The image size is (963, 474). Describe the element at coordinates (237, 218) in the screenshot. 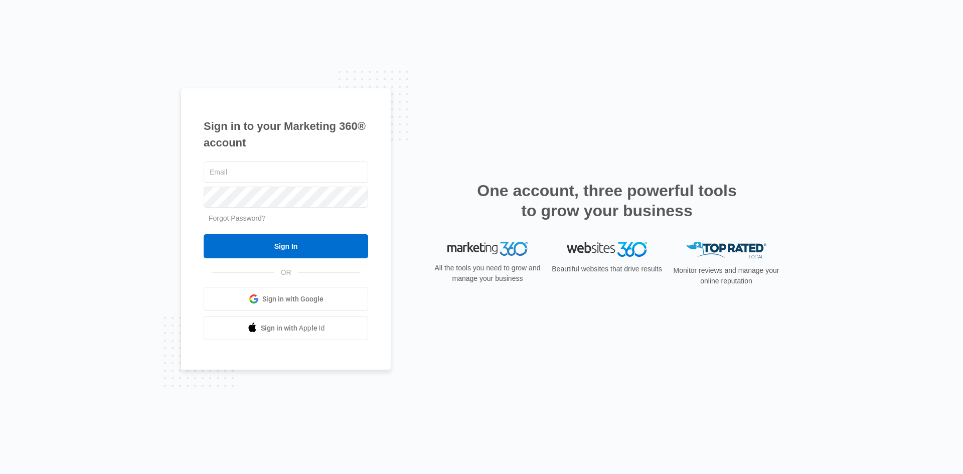

I see `a: Forgot Password?` at that location.